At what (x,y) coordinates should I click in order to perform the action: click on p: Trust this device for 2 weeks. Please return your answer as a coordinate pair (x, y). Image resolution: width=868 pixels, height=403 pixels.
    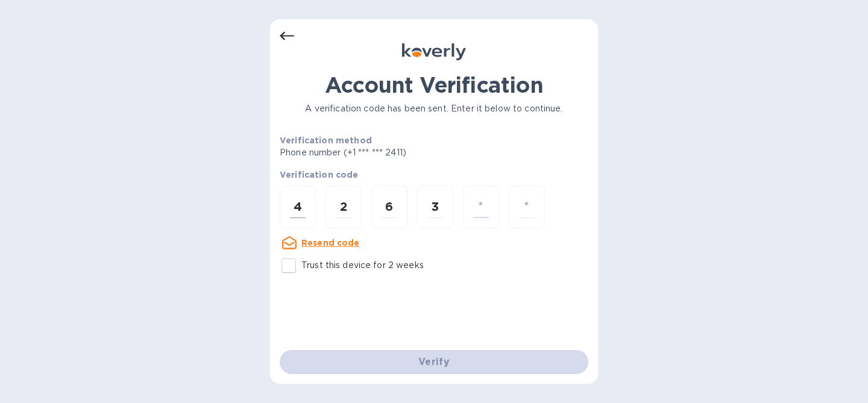
    Looking at the image, I should click on (362, 265).